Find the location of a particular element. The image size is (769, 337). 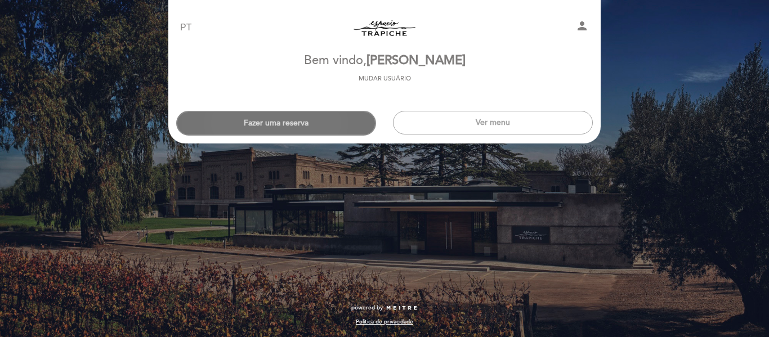

a: Espacio Trapiche is located at coordinates (384, 28).